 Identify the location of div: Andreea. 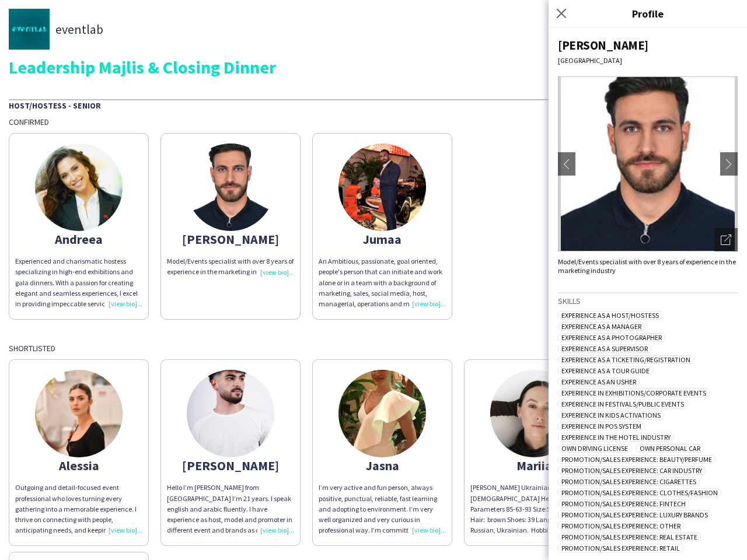
(79, 240).